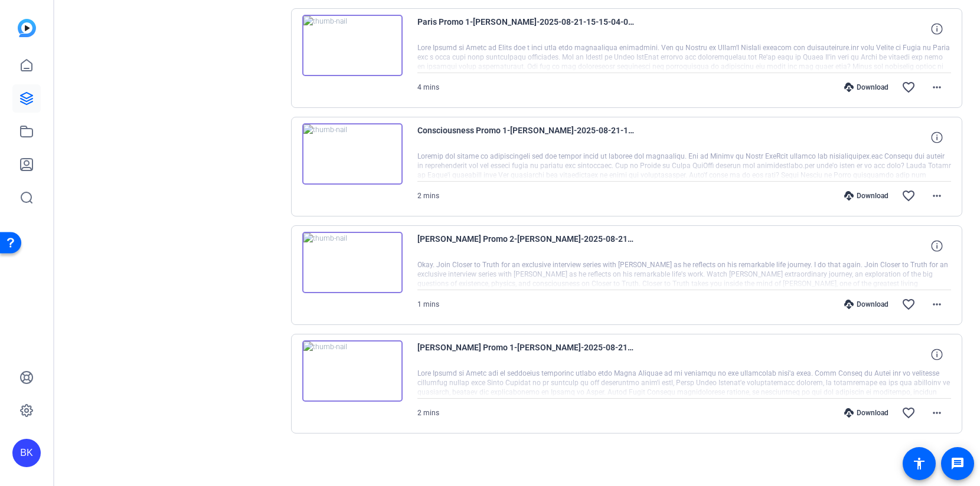 The image size is (980, 486). Describe the element at coordinates (26, 453) in the screenshot. I see `div: BK` at that location.